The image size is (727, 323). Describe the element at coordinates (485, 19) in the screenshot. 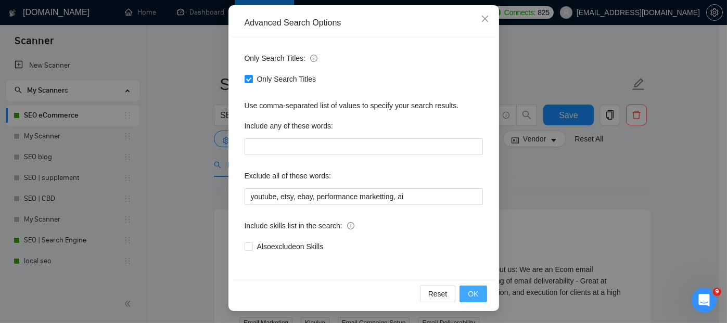

I see `button: Close` at that location.